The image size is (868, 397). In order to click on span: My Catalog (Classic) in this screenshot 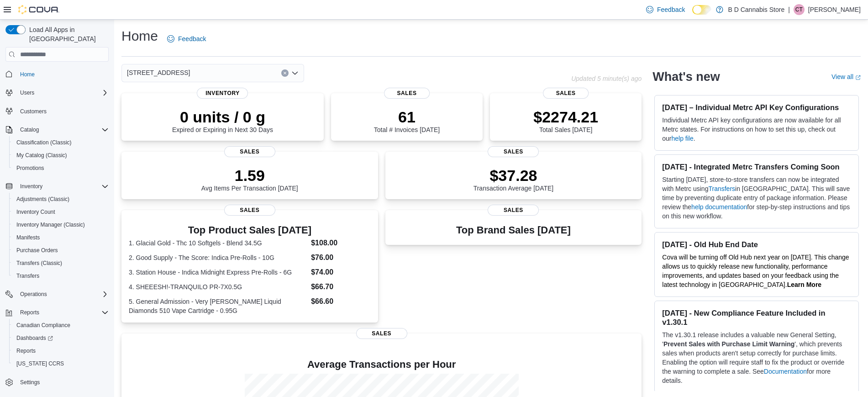, I will do `click(42, 156)`.